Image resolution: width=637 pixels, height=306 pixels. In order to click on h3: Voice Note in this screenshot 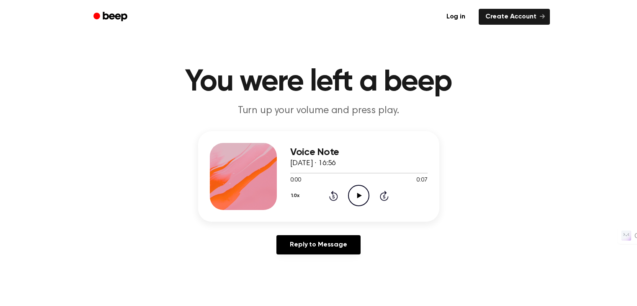, I will do `click(359, 152)`.